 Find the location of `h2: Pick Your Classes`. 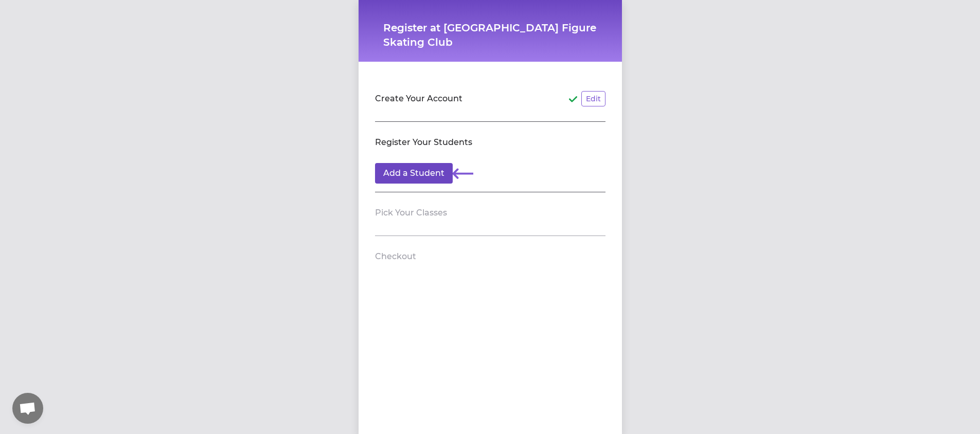

h2: Pick Your Classes is located at coordinates (411, 213).